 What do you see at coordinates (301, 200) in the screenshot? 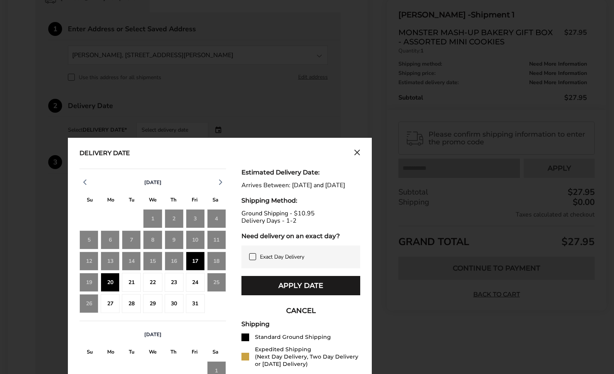
I see `div: Shipping Method:` at bounding box center [301, 200].